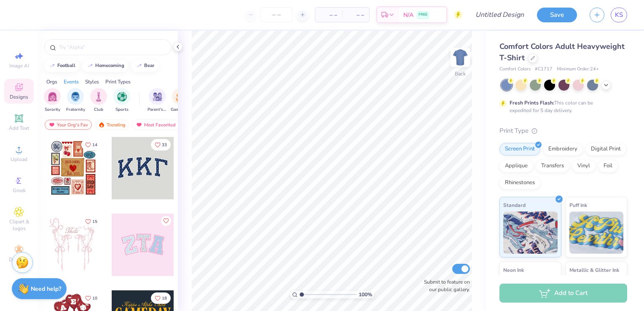 Image resolution: width=644 pixels, height=311 pixels. What do you see at coordinates (557, 15) in the screenshot?
I see `button: Save` at bounding box center [557, 15].